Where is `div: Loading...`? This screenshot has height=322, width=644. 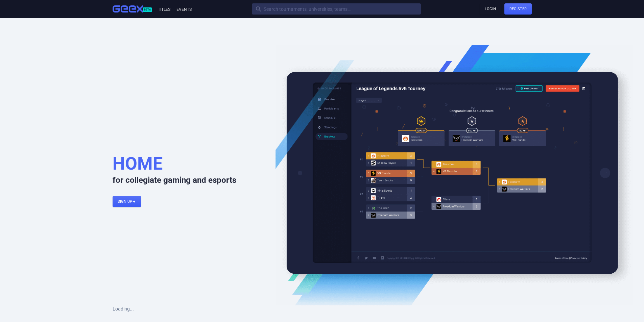 div: Loading... is located at coordinates (322, 178).